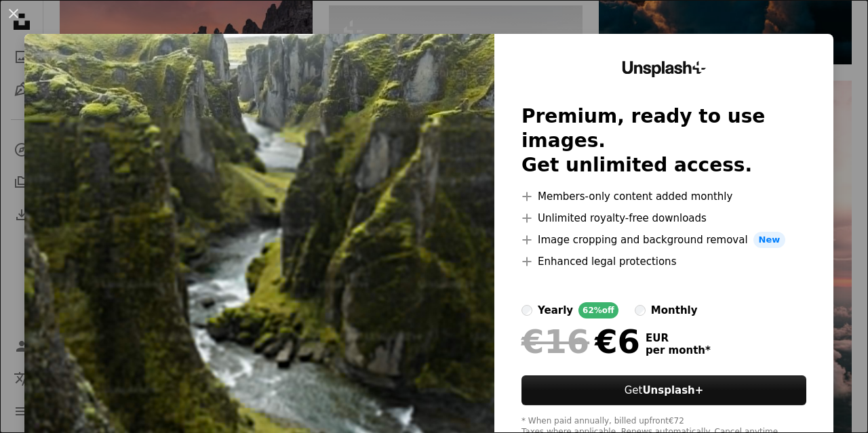 This screenshot has height=433, width=868. Describe the element at coordinates (580, 341) in the screenshot. I see `div: €6` at that location.